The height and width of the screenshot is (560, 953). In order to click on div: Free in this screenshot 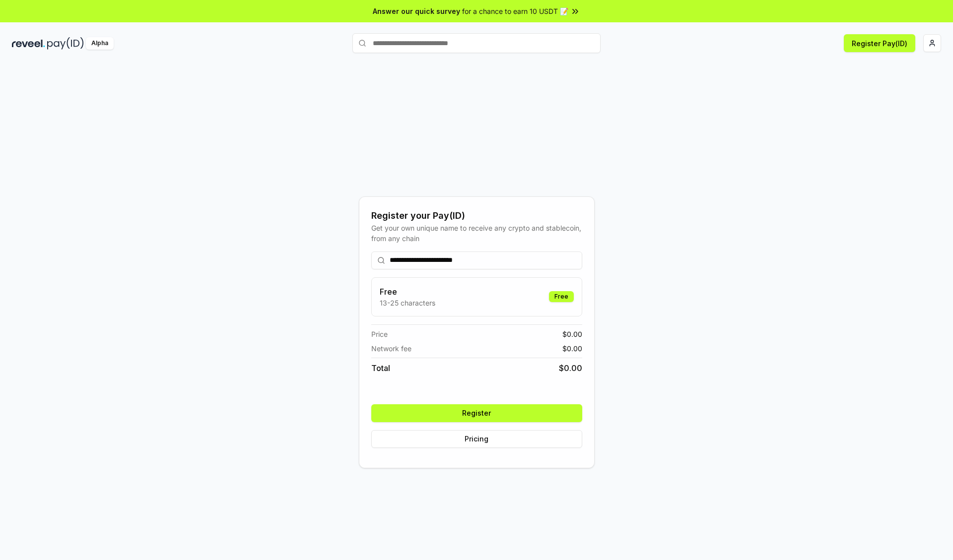, I will do `click(561, 297)`.